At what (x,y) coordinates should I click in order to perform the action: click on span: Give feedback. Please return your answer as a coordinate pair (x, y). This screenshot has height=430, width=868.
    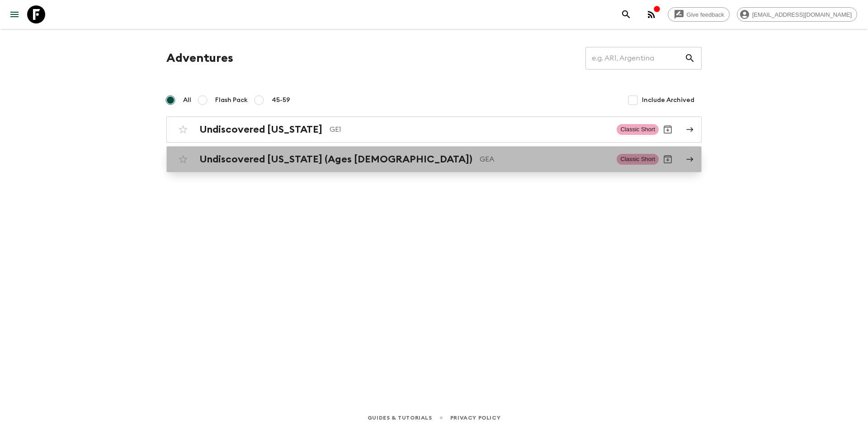
    Looking at the image, I should click on (705, 15).